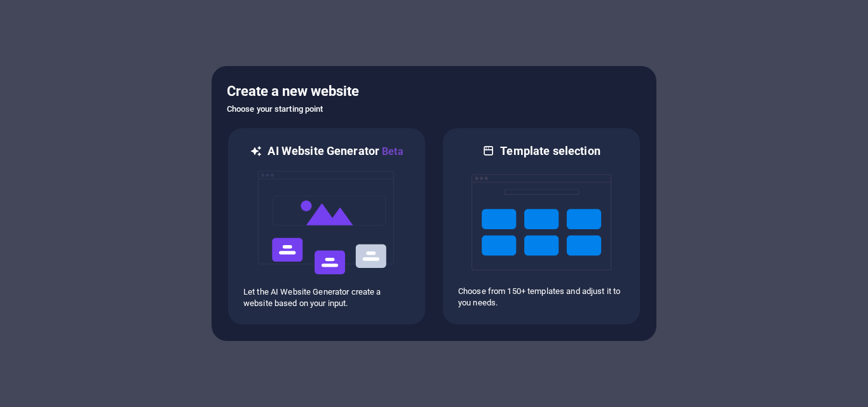  What do you see at coordinates (327, 298) in the screenshot?
I see `p: Let the AI Website Generator create a website based on your input.` at bounding box center [327, 298].